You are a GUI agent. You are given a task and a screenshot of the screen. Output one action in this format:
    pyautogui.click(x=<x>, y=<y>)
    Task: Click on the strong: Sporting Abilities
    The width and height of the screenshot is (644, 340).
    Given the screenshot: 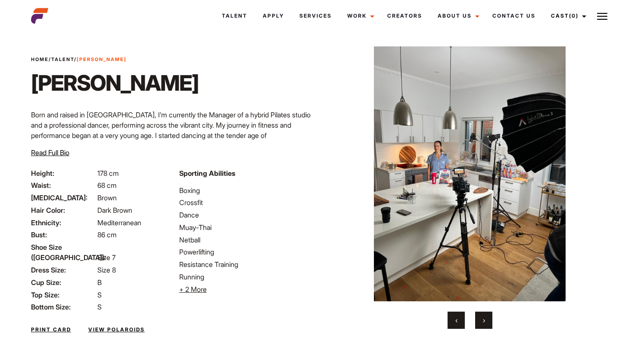 What is the action you would take?
    pyautogui.click(x=207, y=173)
    